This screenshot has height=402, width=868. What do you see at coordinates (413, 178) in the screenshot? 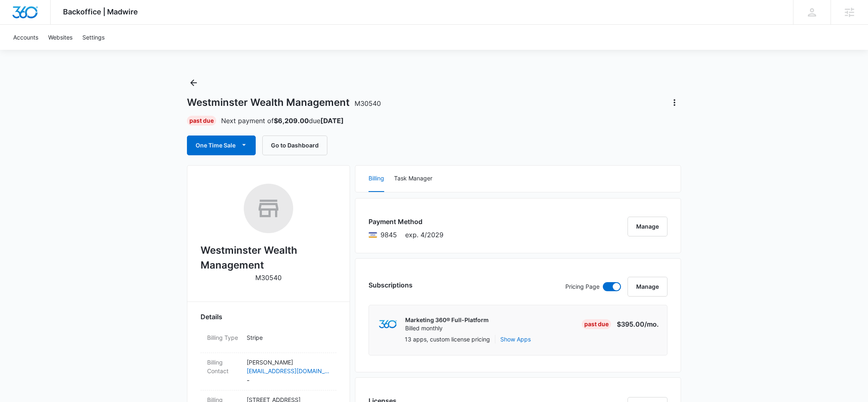
I see `button: Task Manager` at bounding box center [413, 178].